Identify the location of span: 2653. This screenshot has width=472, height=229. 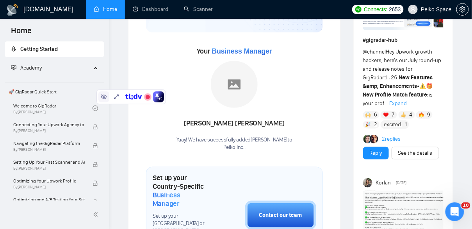
(395, 9).